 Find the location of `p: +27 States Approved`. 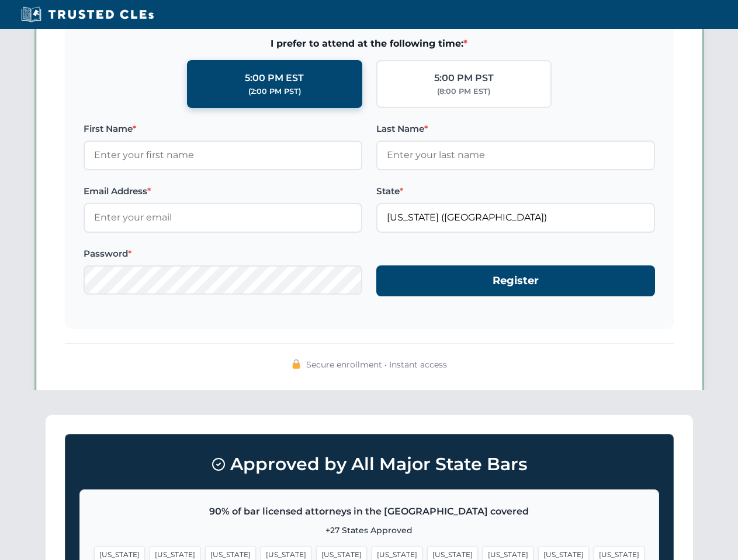

p: +27 States Approved is located at coordinates (369, 530).